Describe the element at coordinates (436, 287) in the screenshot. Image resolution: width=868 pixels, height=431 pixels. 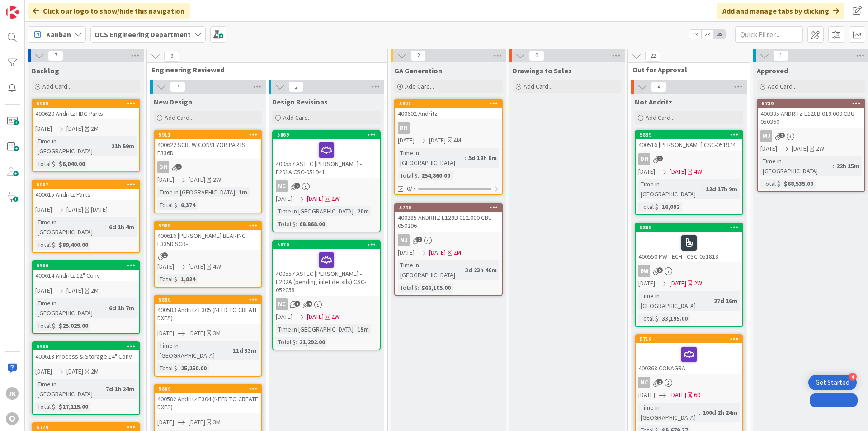
I see `div: $66,105.00` at that location.